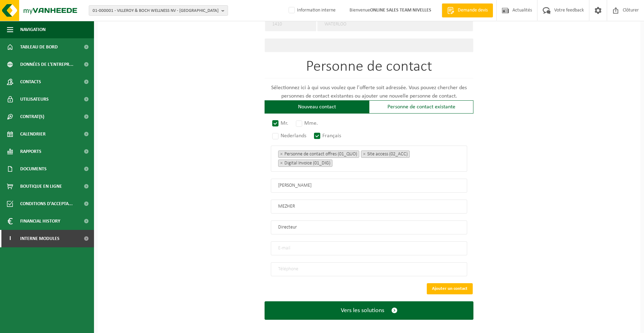  I want to click on span: Vers les solutions, so click(362, 310).